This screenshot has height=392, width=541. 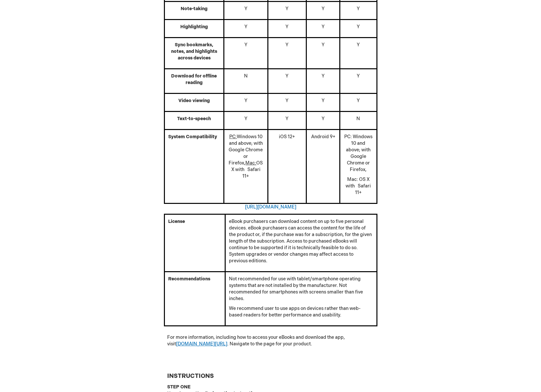 I want to click on u: PC:, so click(x=233, y=137).